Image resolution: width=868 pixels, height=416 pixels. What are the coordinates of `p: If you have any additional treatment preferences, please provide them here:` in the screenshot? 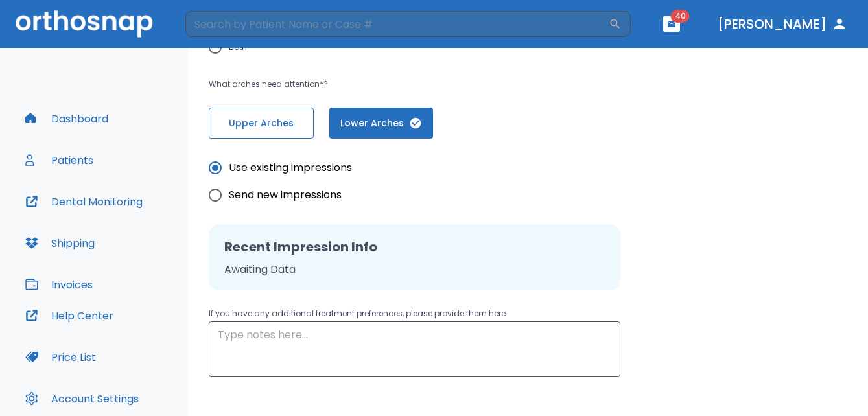 It's located at (415, 314).